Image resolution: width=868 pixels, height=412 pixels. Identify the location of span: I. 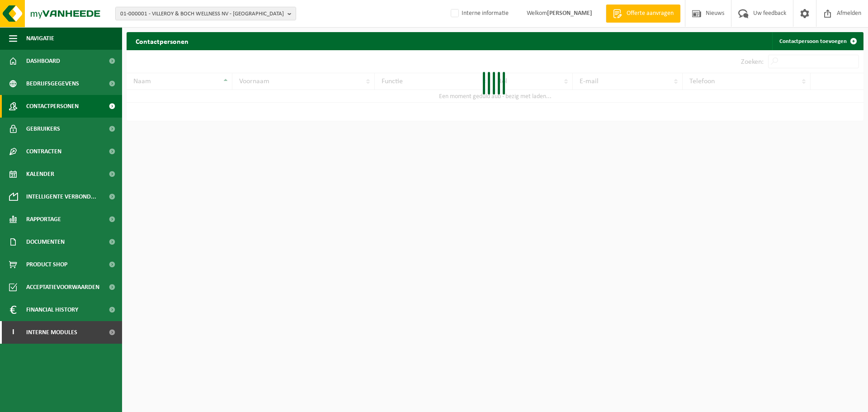
(13, 333).